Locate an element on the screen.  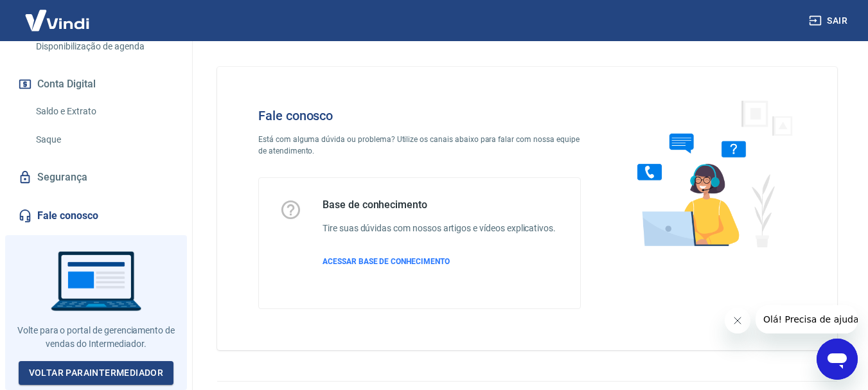
a: Disponibilização de agenda is located at coordinates (103, 46).